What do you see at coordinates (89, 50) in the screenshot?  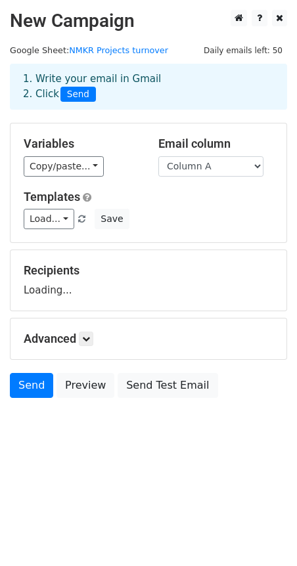 I see `small: Google Sheet:` at bounding box center [89, 50].